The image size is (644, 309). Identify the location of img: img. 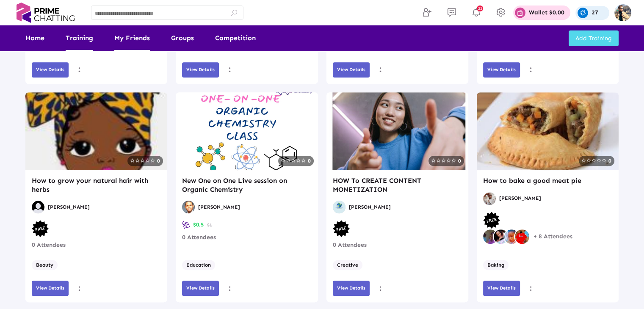
(623, 13).